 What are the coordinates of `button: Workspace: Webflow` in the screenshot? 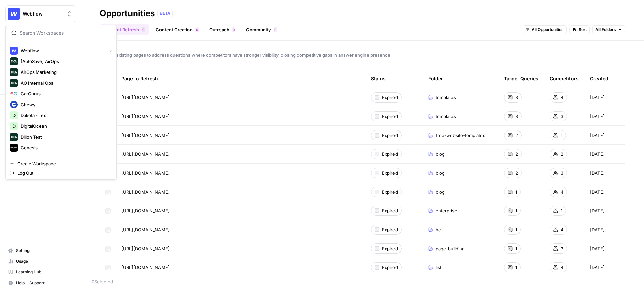 It's located at (40, 14).